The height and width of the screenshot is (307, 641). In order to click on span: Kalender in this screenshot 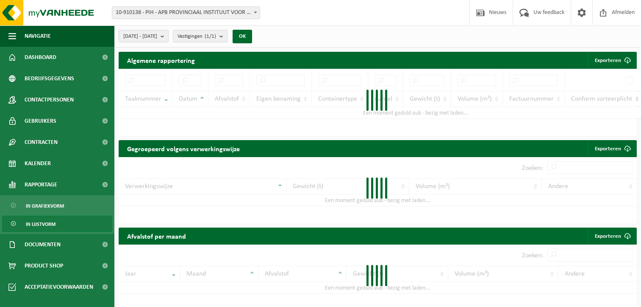, I will do `click(38, 163)`.